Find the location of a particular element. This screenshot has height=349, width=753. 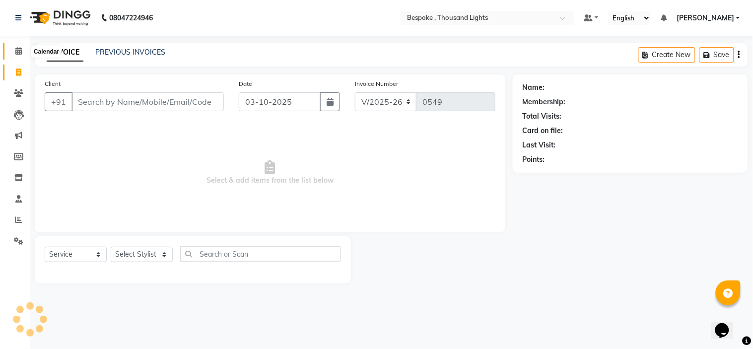

a: PREVIOUS INVOICES is located at coordinates (130, 52).